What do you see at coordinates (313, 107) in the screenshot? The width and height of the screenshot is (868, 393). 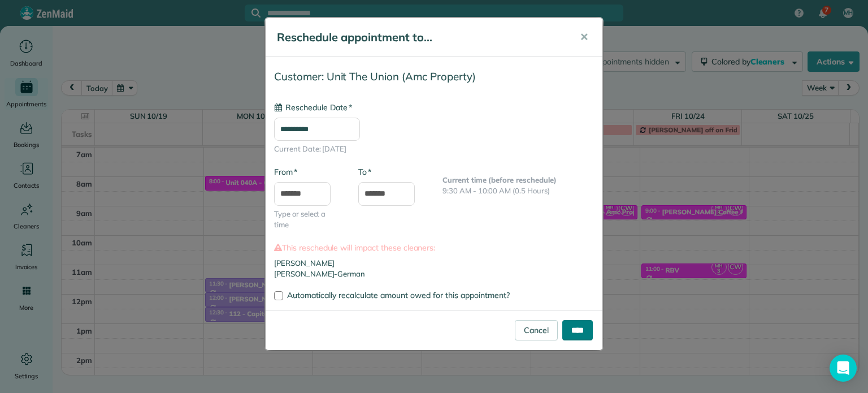 I see `label: Reschedule Date` at bounding box center [313, 107].